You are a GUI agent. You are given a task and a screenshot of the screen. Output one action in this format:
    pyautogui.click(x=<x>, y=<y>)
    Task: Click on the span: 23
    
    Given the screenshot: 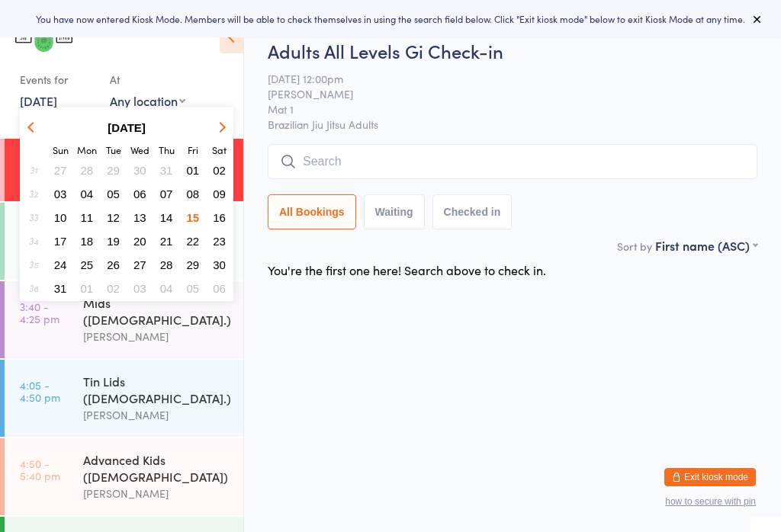 What is the action you would take?
    pyautogui.click(x=219, y=241)
    